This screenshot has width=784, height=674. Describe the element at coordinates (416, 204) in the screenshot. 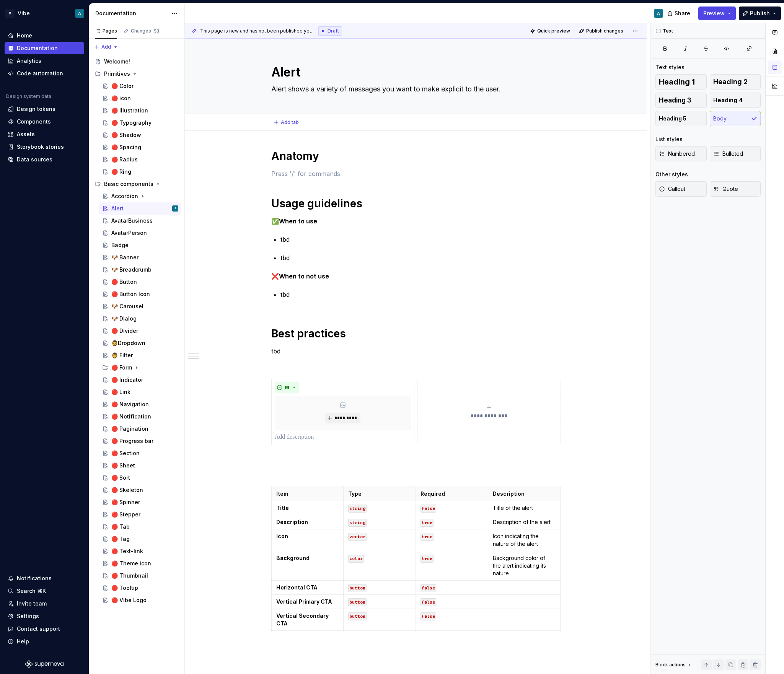

I see `h1: Usage guidelines` at that location.